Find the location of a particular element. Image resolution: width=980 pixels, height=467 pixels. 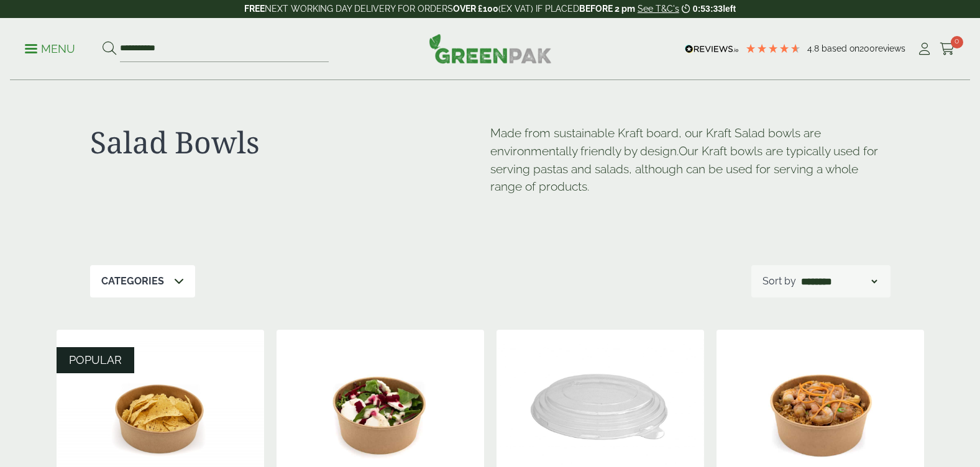

span: left is located at coordinates (729, 9).